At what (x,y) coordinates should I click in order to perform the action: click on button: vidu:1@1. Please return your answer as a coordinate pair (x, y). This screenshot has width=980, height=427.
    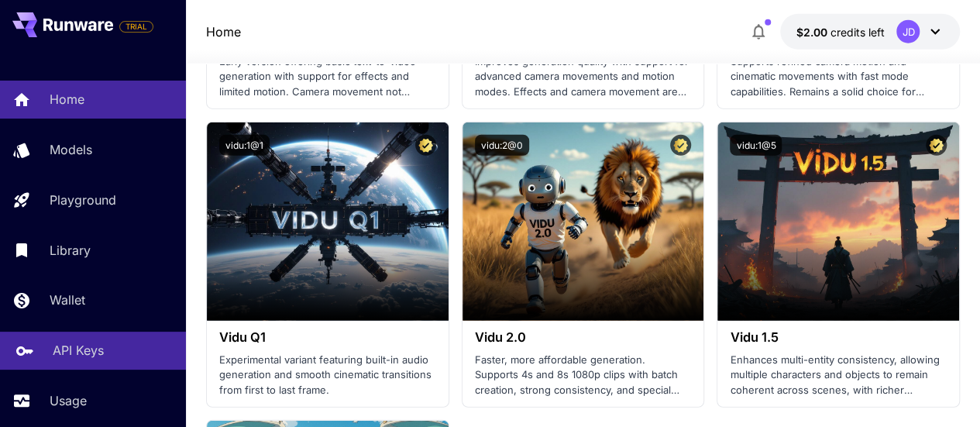
    Looking at the image, I should click on (244, 145).